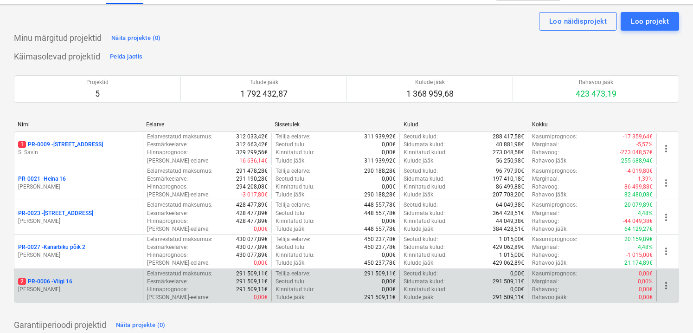 Image resolution: width=693 pixels, height=333 pixels. What do you see at coordinates (252, 255) in the screenshot?
I see `p: 430 077,89€` at bounding box center [252, 255].